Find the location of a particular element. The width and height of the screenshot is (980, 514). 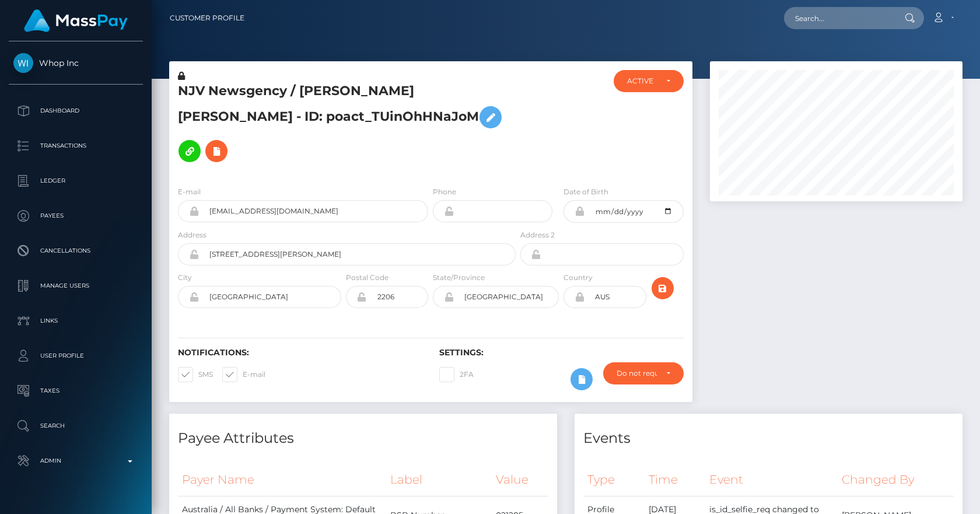

button: ACTIVE is located at coordinates (648, 81).